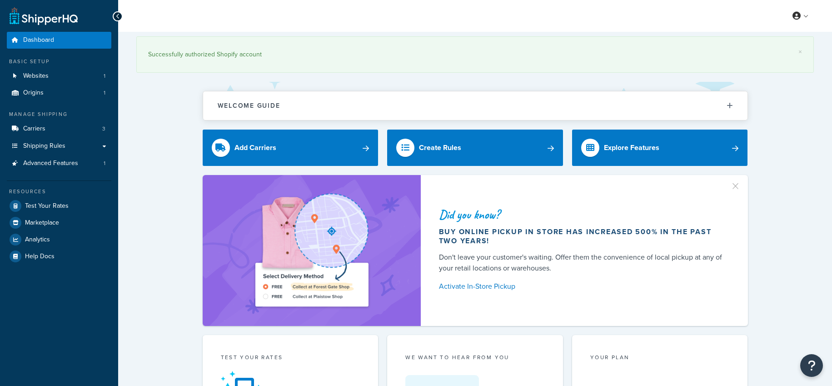 Image resolution: width=832 pixels, height=386 pixels. What do you see at coordinates (59, 191) in the screenshot?
I see `div: Resources` at bounding box center [59, 191].